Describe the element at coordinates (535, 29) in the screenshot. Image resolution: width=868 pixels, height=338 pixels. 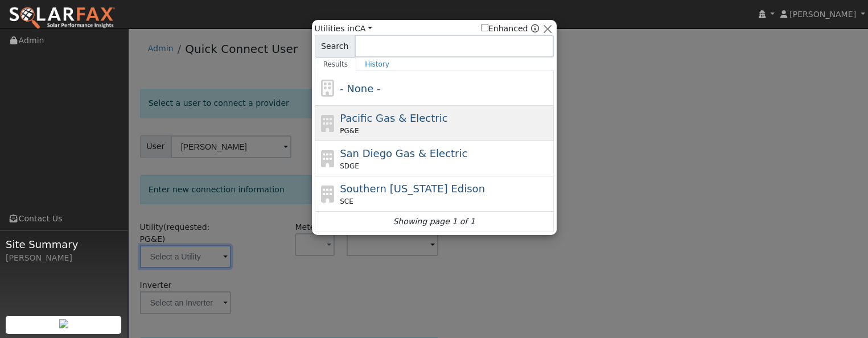
I see `a: Enhanced Providers` at that location.